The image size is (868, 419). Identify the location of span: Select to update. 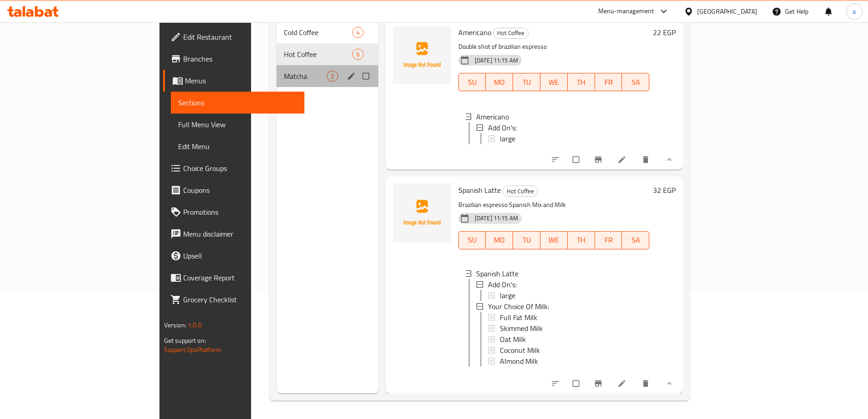
(577, 383).